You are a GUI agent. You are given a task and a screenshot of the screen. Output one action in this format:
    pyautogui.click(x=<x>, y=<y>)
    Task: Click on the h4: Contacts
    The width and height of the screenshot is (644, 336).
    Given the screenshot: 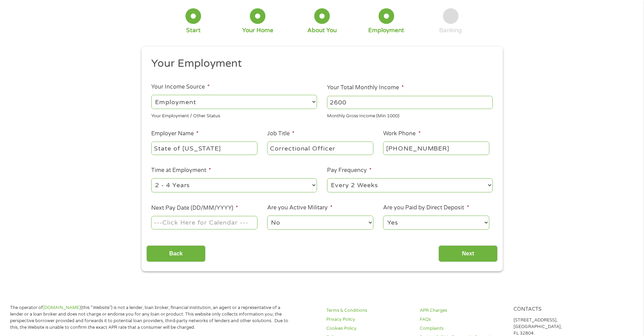 What is the action you would take?
    pyautogui.click(x=556, y=309)
    